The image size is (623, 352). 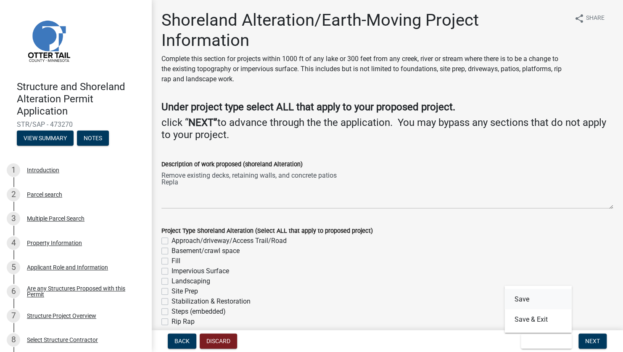 What do you see at coordinates (43, 170) in the screenshot?
I see `div: Introduction` at bounding box center [43, 170].